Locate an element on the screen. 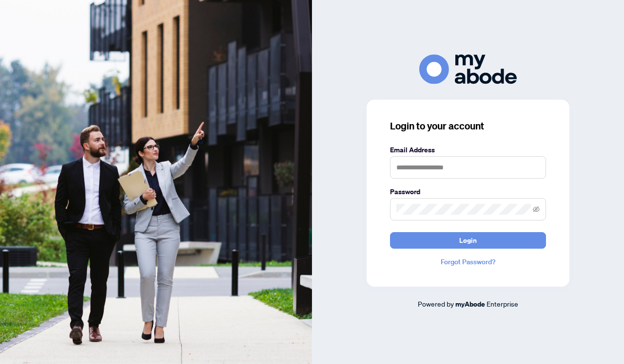  img: ma-logo is located at coordinates (468, 69).